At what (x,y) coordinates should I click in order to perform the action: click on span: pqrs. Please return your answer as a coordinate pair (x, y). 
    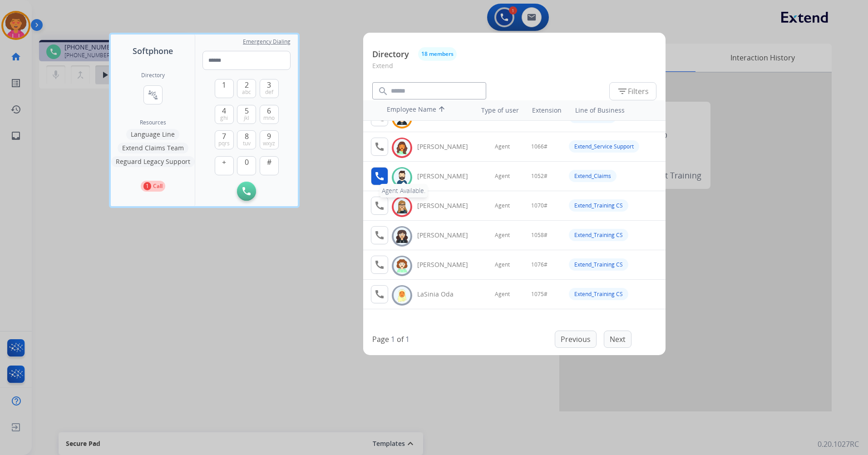
    Looking at the image, I should click on (224, 143).